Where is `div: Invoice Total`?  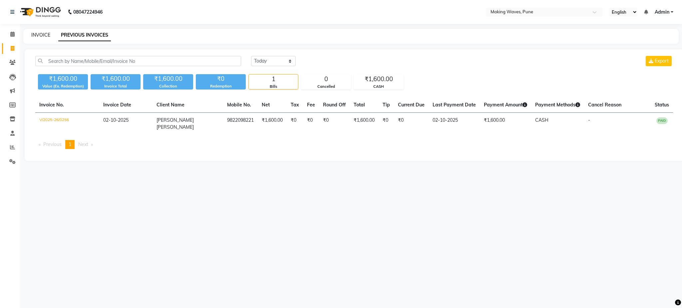
div: Invoice Total is located at coordinates (116, 86).